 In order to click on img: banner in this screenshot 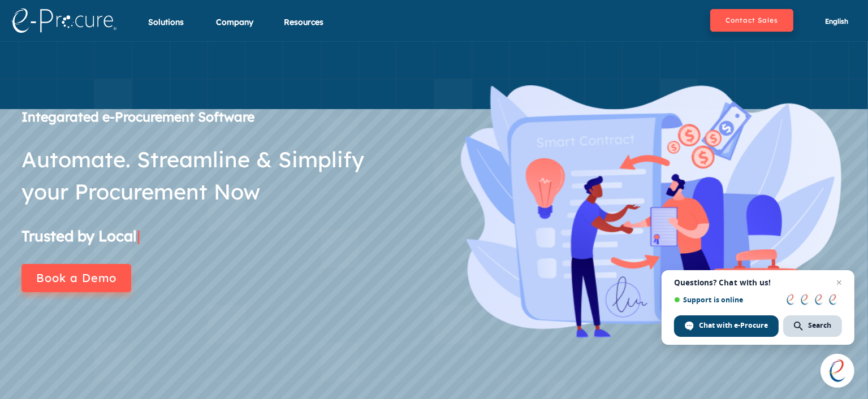, I will do `click(651, 212)`.